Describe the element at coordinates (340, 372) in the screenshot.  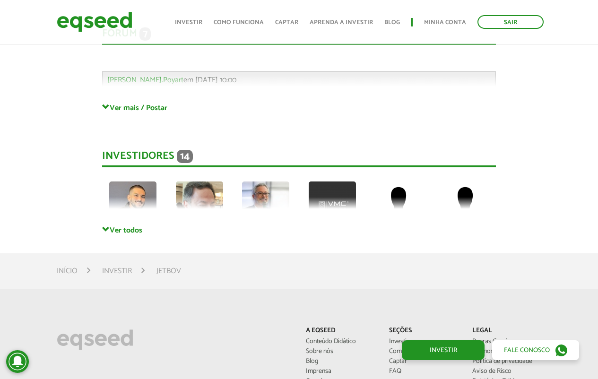
I see `a: Imprensa` at that location.